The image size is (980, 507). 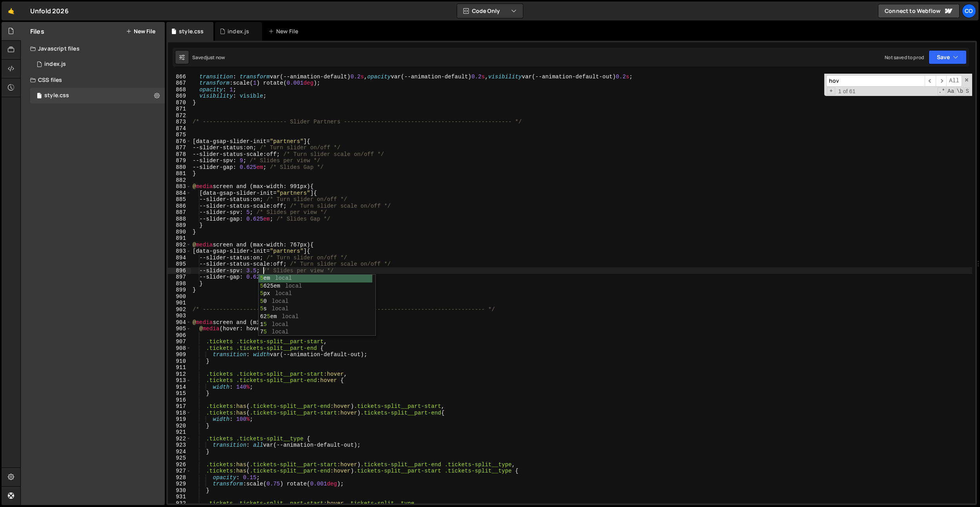 What do you see at coordinates (180, 148) in the screenshot?
I see `div: 877` at bounding box center [180, 148].